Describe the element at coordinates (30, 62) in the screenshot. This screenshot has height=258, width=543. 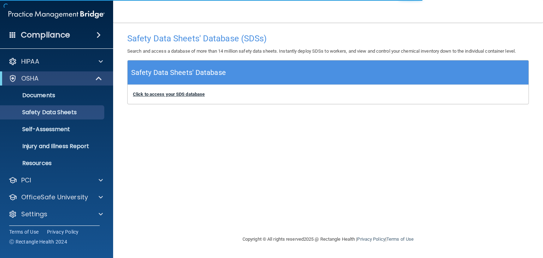
I see `p: HIPAA` at that location.